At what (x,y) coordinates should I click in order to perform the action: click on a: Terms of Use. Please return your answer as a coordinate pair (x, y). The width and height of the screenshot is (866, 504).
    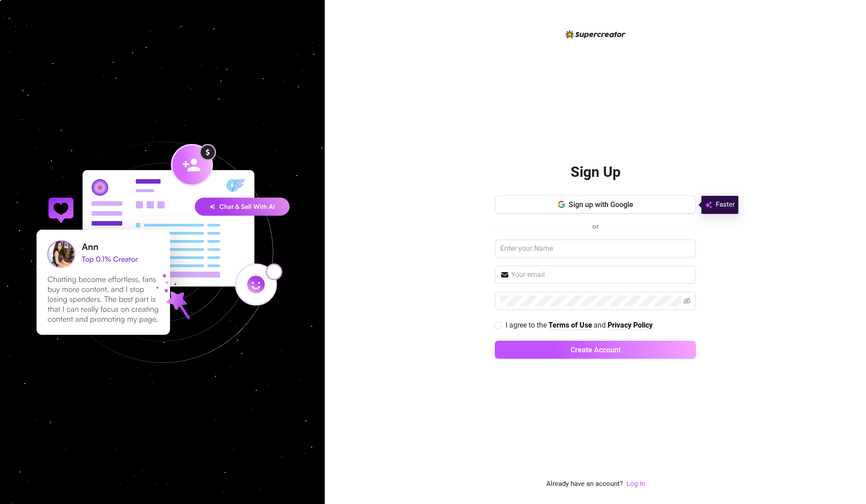
    Looking at the image, I should click on (570, 325).